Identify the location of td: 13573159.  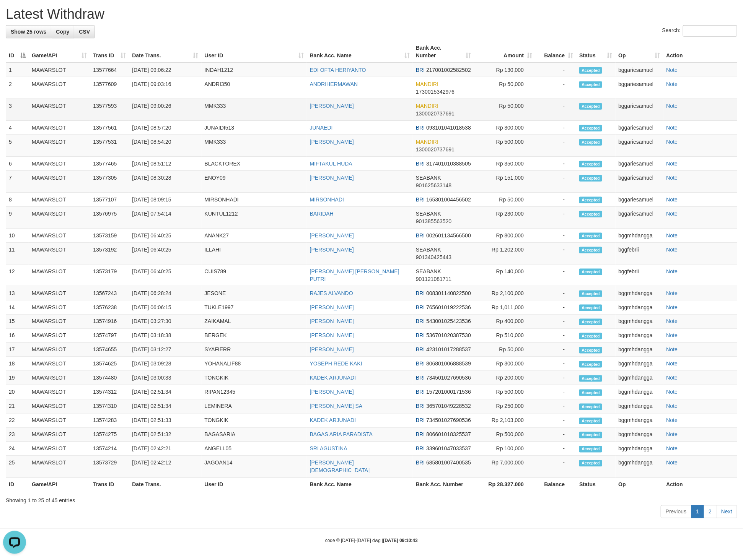
(110, 236).